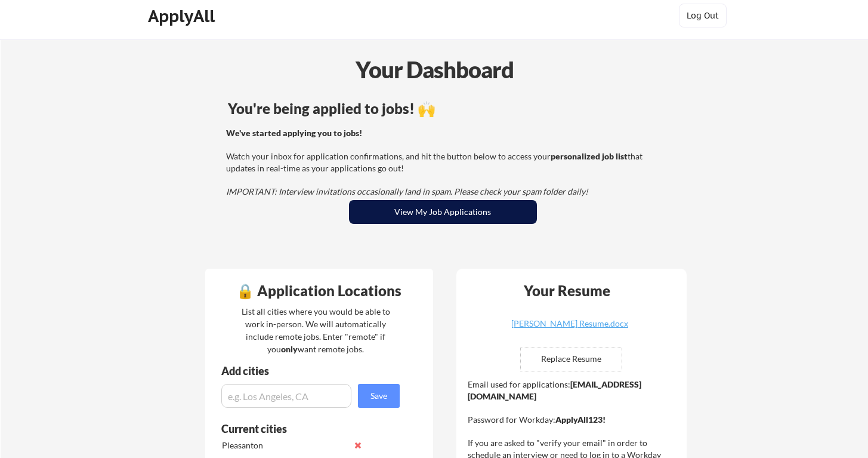 The image size is (868, 458). I want to click on em: IMPORTANT: Interview invitations occasionally land in spam. Please check your spam folder daily!, so click(407, 191).